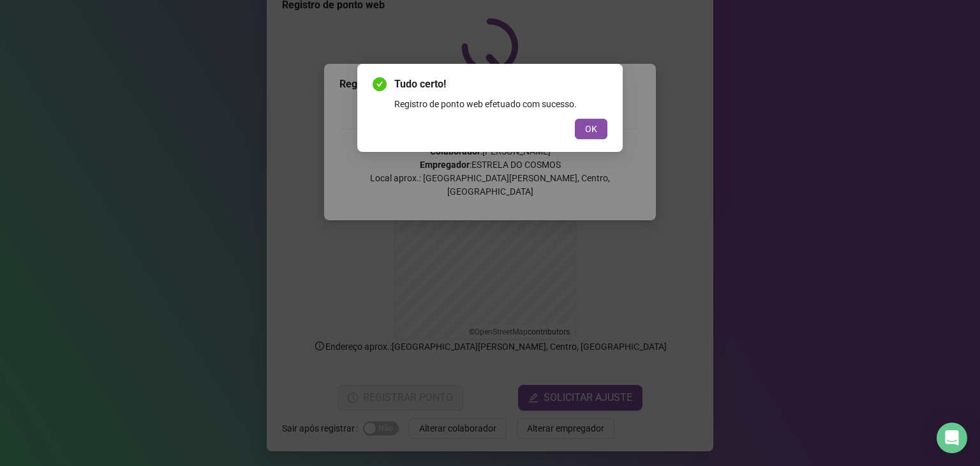 The width and height of the screenshot is (980, 466). I want to click on button: OK, so click(591, 129).